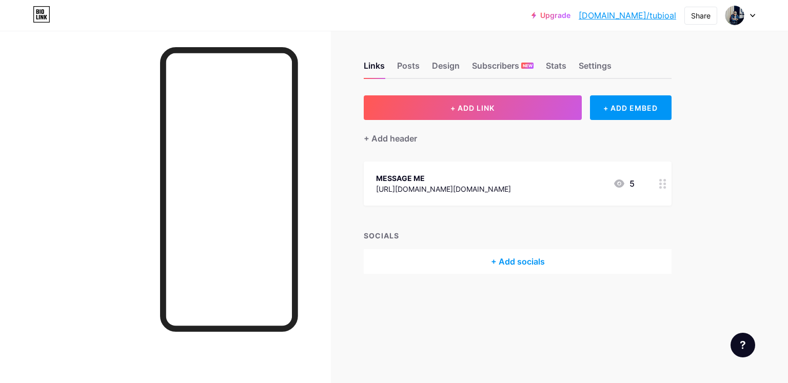 This screenshot has height=383, width=788. What do you see at coordinates (551, 15) in the screenshot?
I see `a: Upgrade` at bounding box center [551, 15].